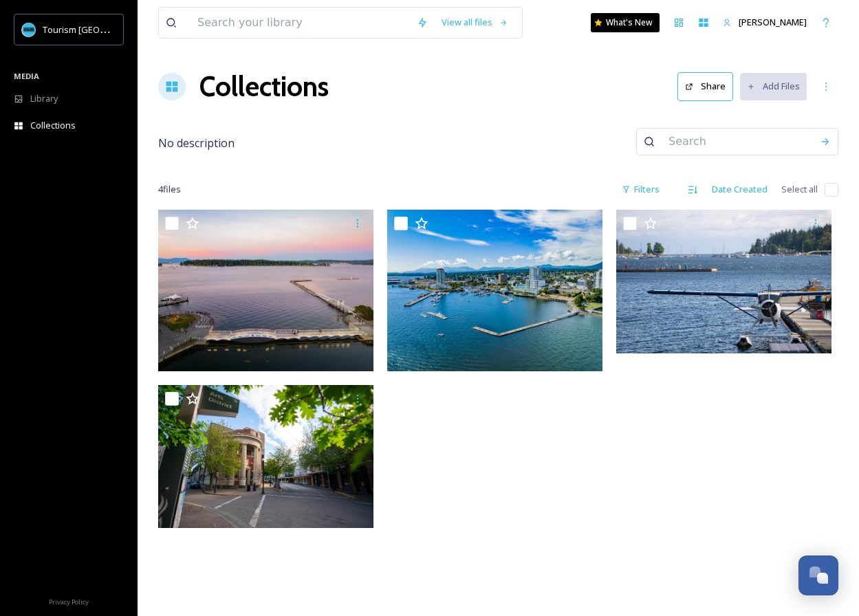  I want to click on img: logo_orange.svg, so click(28, 28).